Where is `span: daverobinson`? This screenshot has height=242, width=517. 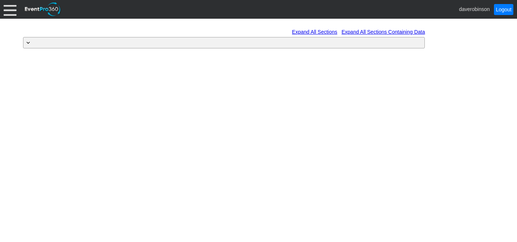 span: daverobinson is located at coordinates (474, 9).